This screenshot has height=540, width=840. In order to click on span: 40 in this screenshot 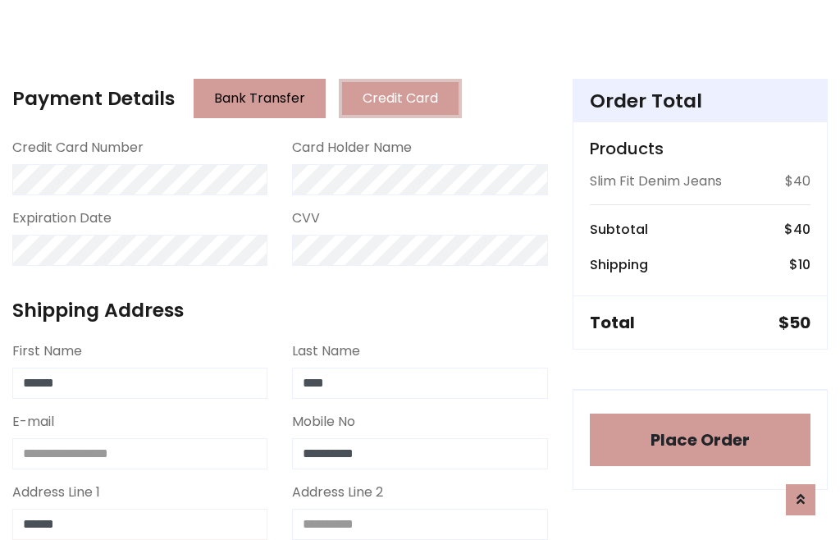, I will do `click(801, 229)`.